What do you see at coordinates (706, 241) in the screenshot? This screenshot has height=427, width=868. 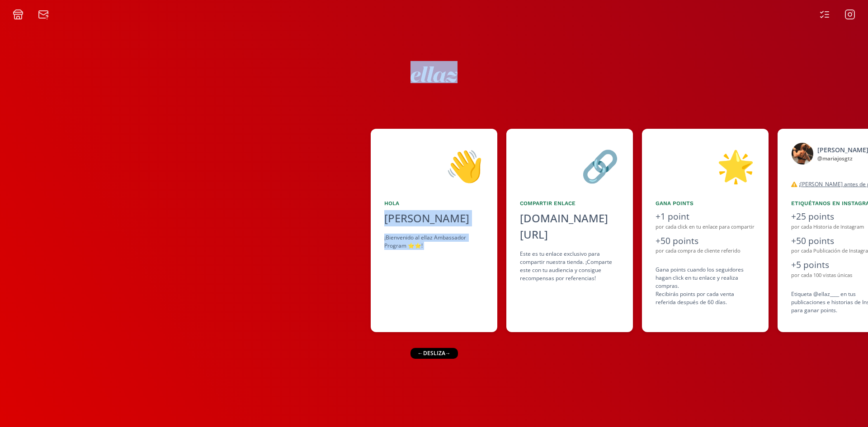 I see `div: +50 points` at bounding box center [706, 241].